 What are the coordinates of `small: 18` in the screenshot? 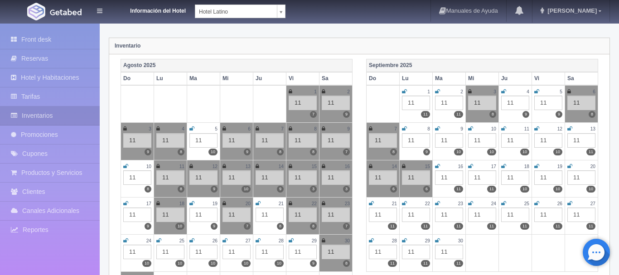 It's located at (182, 204).